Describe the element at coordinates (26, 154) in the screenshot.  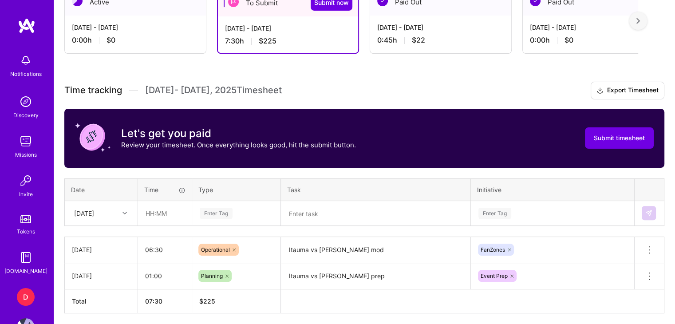
I see `div: Missions` at that location.